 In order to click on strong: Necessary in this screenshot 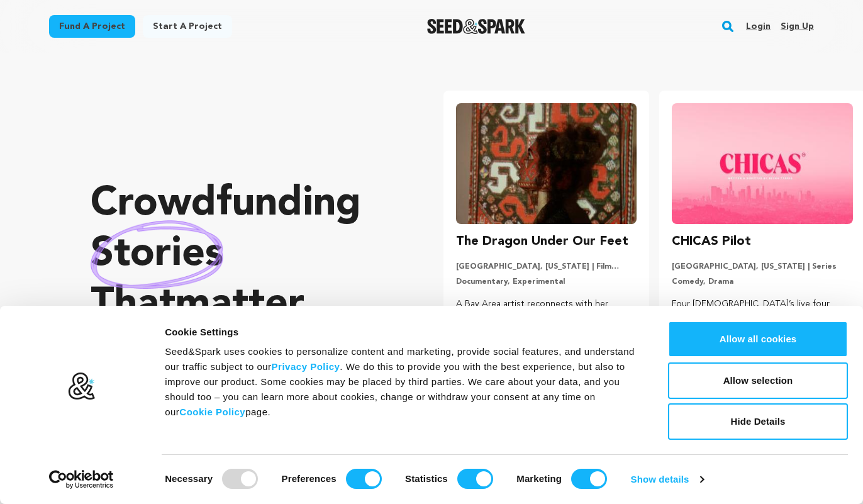, I will do `click(189, 478)`.